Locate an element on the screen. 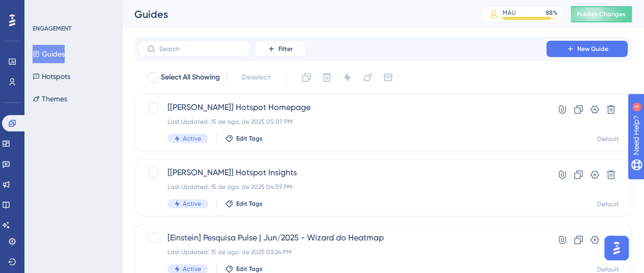 The image size is (644, 273). button: Open AI Assistant Launcher is located at coordinates (15, 15).